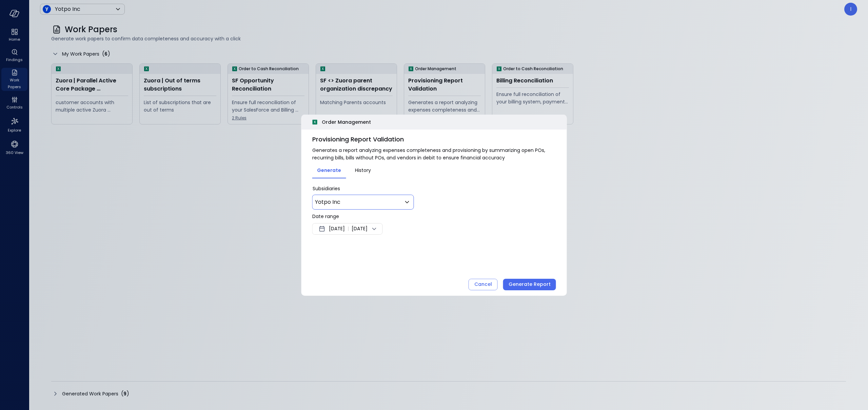  I want to click on span: Date range, so click(326, 216).